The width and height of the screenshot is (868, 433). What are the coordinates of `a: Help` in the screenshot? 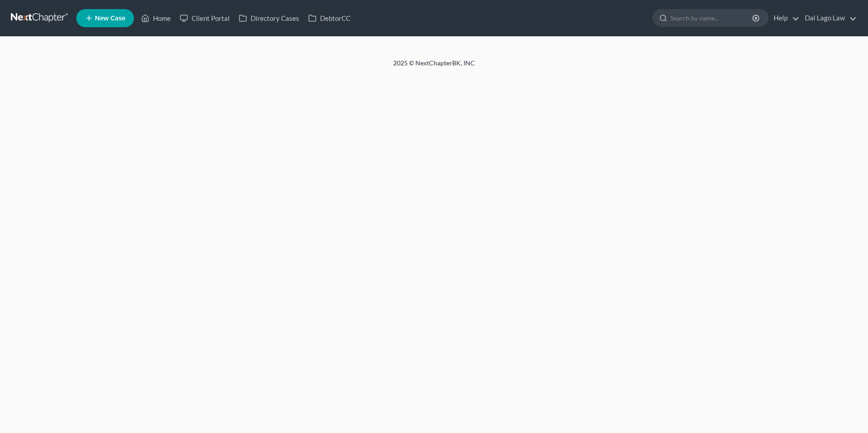 It's located at (784, 18).